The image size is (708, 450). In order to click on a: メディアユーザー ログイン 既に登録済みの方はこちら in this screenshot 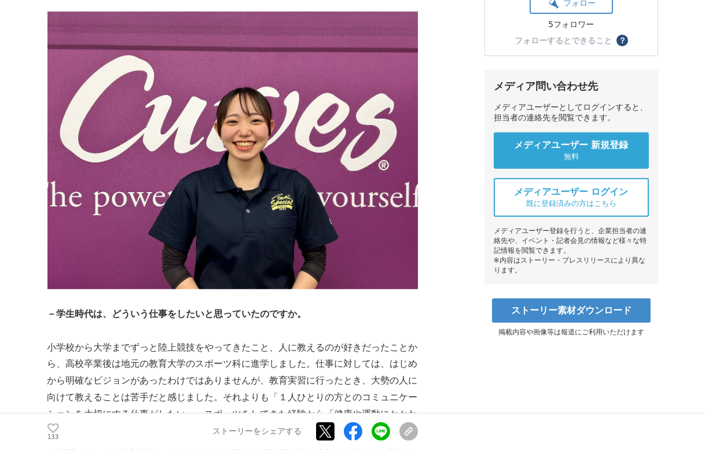, I will do `click(571, 197)`.